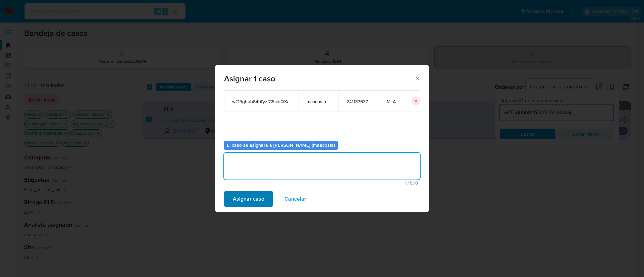 The height and width of the screenshot is (277, 644). What do you see at coordinates (322, 183) in the screenshot?
I see `span: Máximo 500 caracteres` at bounding box center [322, 183].